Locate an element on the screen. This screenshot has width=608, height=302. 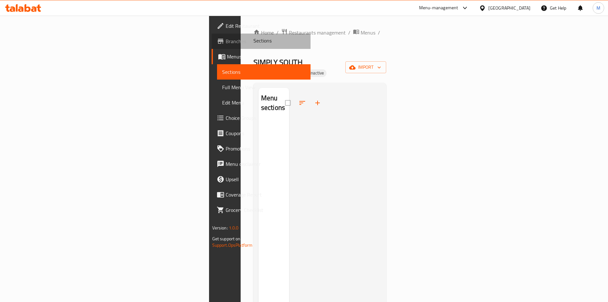
span: Version: is located at coordinates (220, 227).